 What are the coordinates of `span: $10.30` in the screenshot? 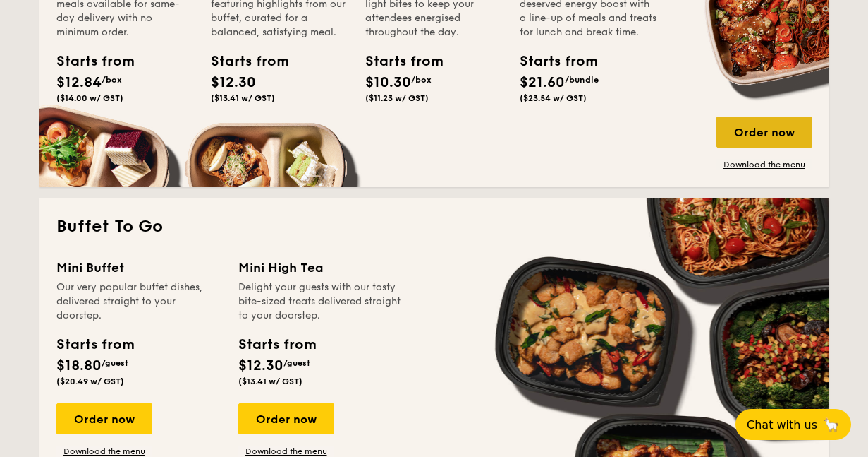 It's located at (387, 83).